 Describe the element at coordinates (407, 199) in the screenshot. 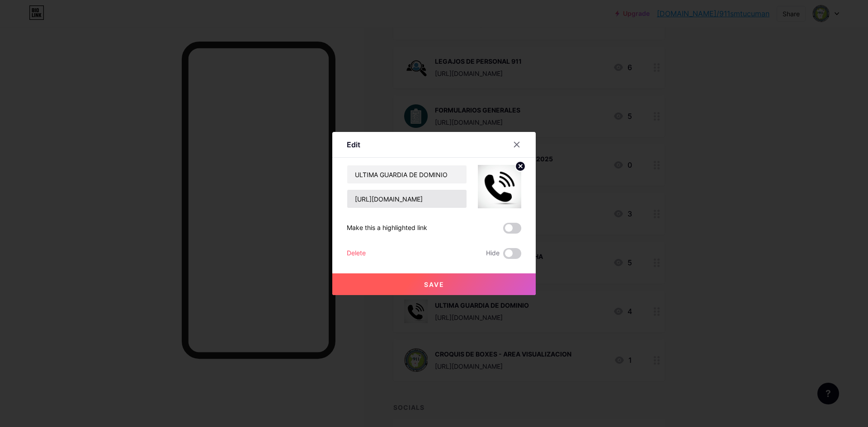

I see `input: URL` at that location.